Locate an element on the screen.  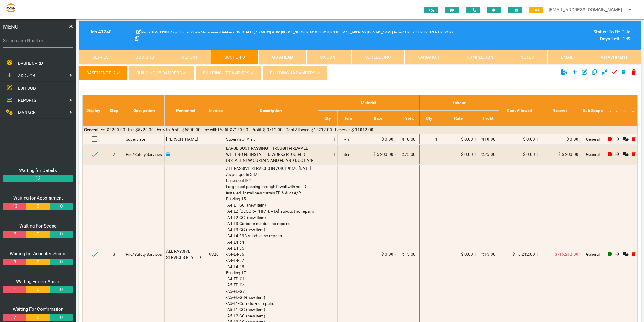
th: Qty is located at coordinates (429, 118).